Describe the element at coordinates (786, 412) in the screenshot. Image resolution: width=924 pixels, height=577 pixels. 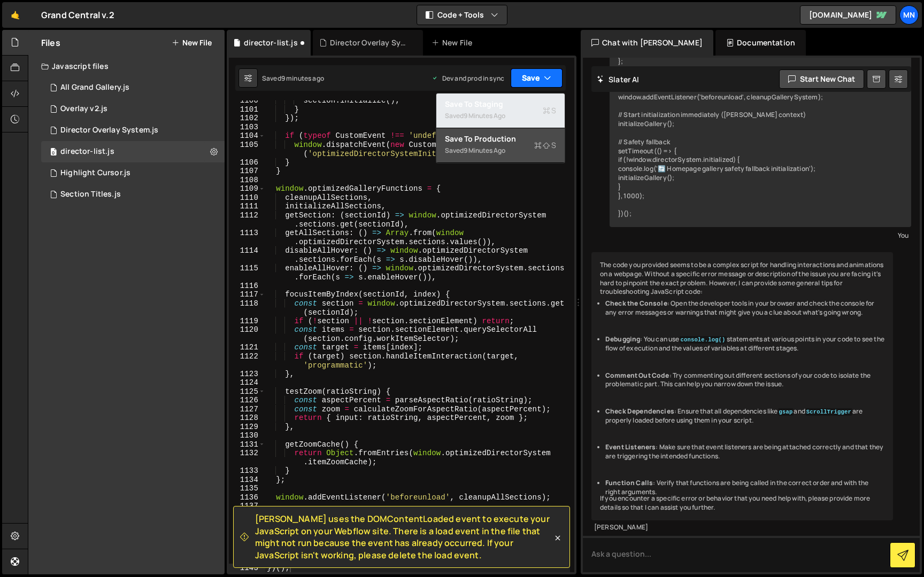
I see `code: gsap` at that location.